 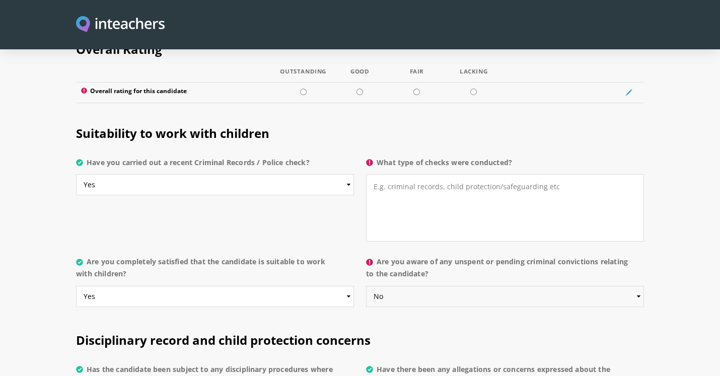 I want to click on label: Have you carried out a recent Criminal Records / Police check?, so click(x=215, y=166).